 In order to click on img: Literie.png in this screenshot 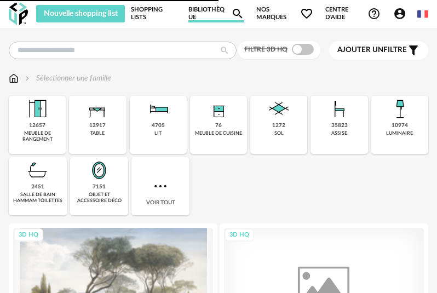, I will do `click(158, 109)`.